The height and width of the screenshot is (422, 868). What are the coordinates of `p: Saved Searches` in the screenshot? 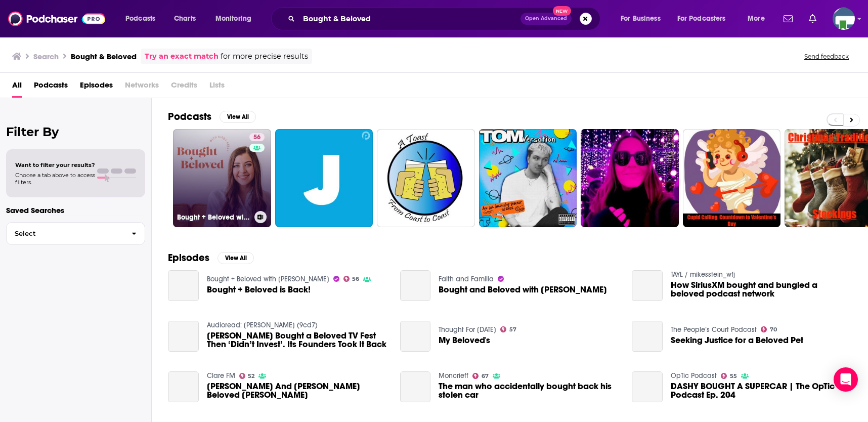 It's located at (75, 210).